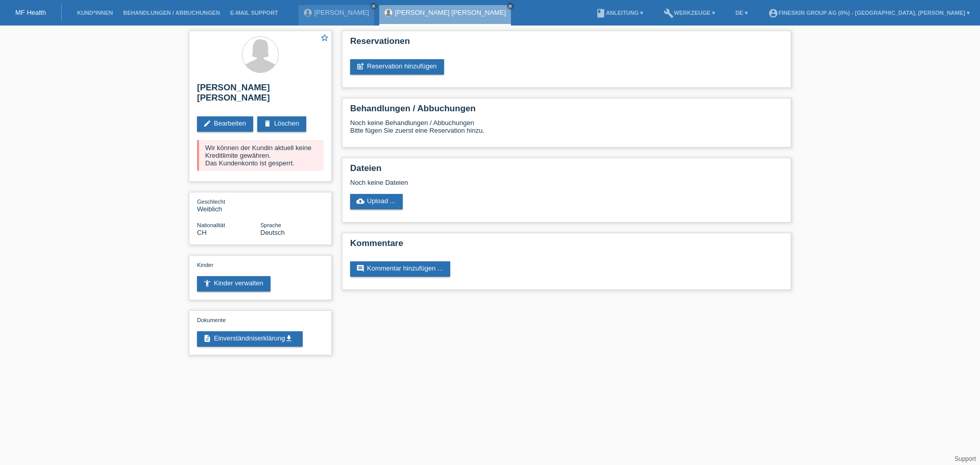 This screenshot has height=465, width=980. I want to click on h2: Kommentare, so click(567, 246).